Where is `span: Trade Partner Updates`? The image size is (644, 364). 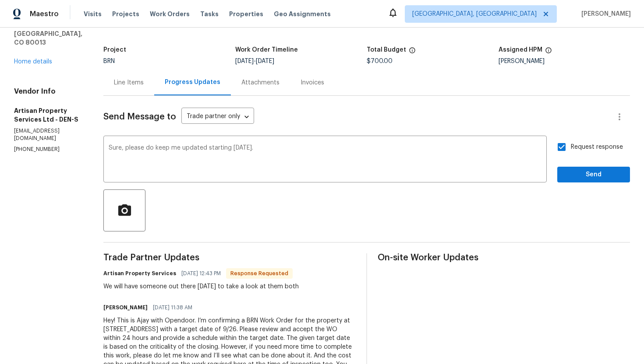
span: Trade Partner Updates is located at coordinates (230, 258).